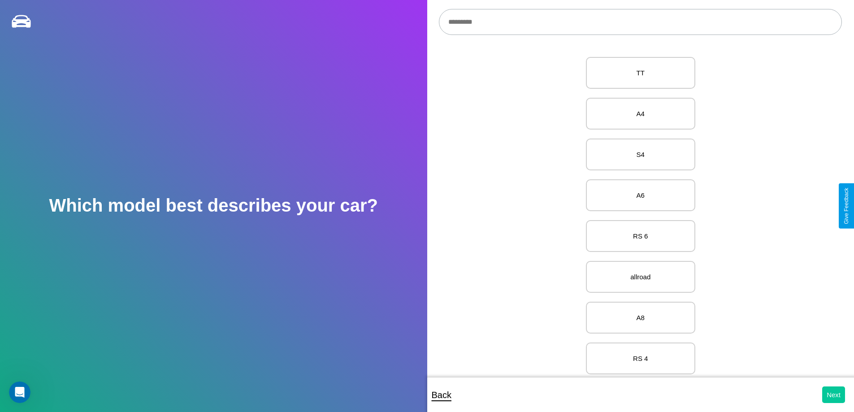 This screenshot has width=854, height=412. Describe the element at coordinates (441, 395) in the screenshot. I see `p: Back` at that location.